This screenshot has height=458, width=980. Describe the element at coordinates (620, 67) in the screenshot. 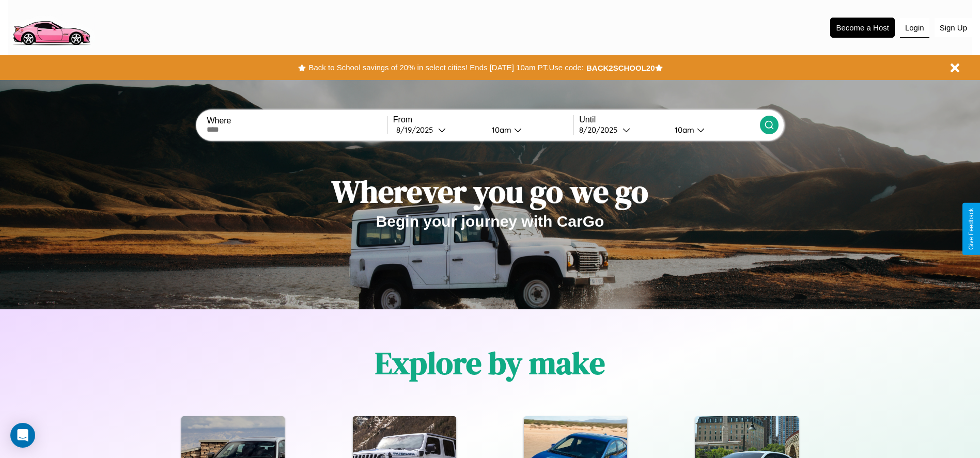

I see `b: BACK2SCHOOL20` at that location.